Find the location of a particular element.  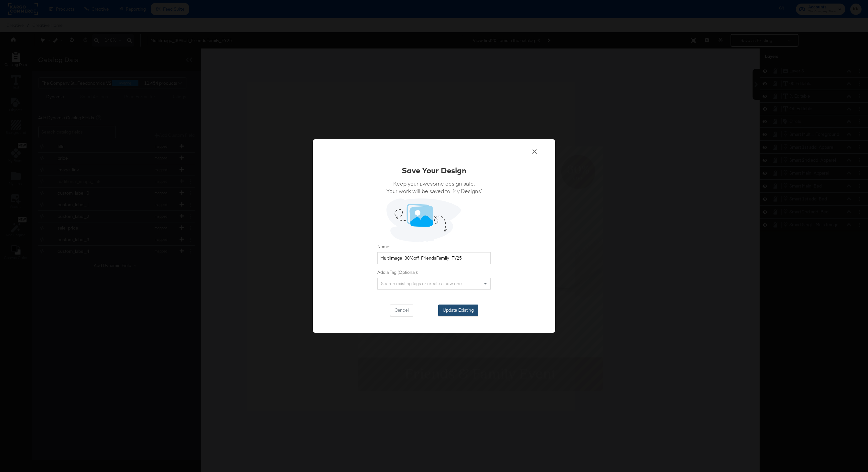

span: Keep your awesome design safe. is located at coordinates (434, 183).